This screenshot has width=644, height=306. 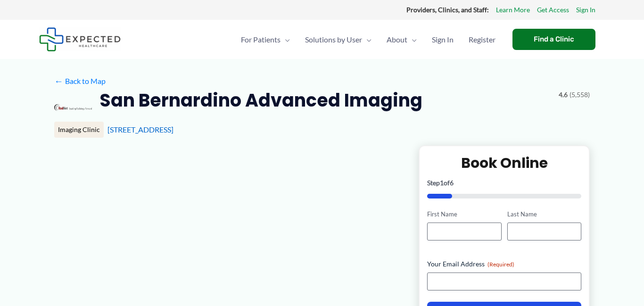 What do you see at coordinates (504, 264) in the screenshot?
I see `label: Your Email Address` at bounding box center [504, 264].